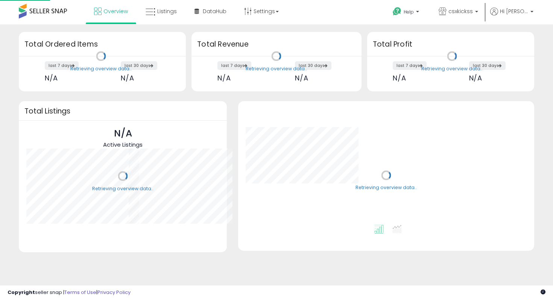 The image size is (553, 300). What do you see at coordinates (167, 11) in the screenshot?
I see `span: Listings` at bounding box center [167, 11].